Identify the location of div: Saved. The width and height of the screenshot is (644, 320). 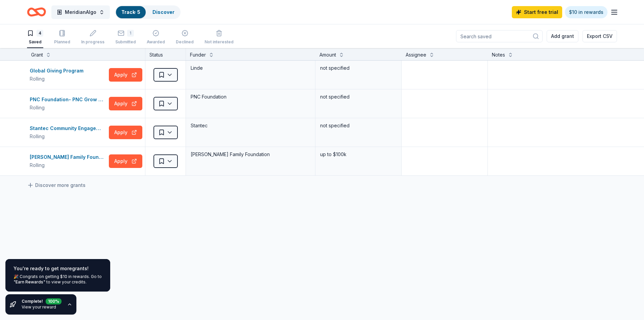
(35, 42).